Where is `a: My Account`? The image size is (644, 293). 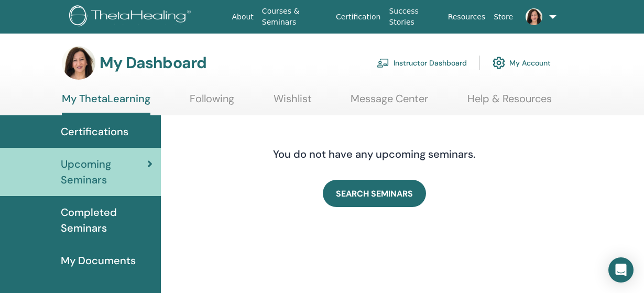
a: My Account is located at coordinates (522, 63).